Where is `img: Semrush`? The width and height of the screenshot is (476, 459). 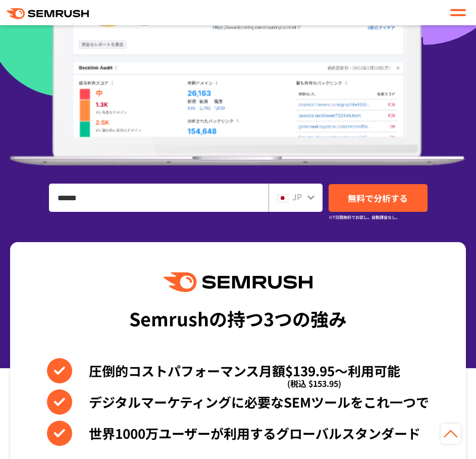
img: Semrush is located at coordinates (238, 282).